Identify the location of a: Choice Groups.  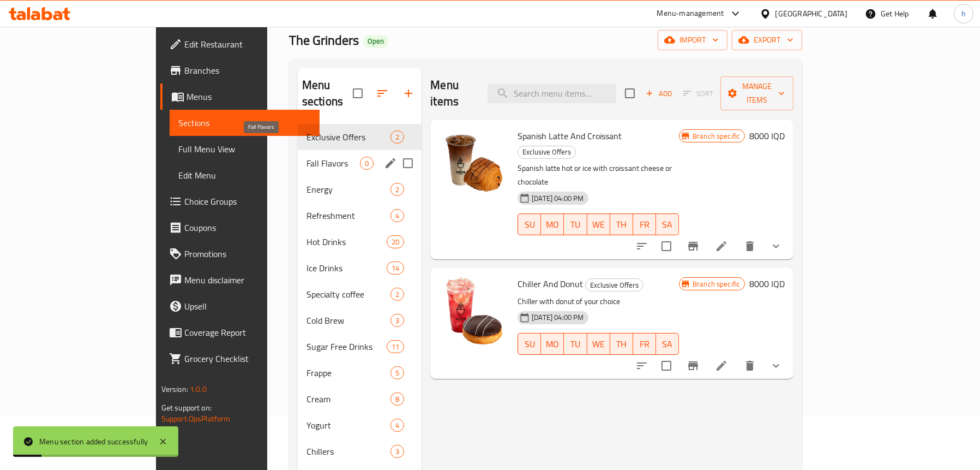
(240, 201).